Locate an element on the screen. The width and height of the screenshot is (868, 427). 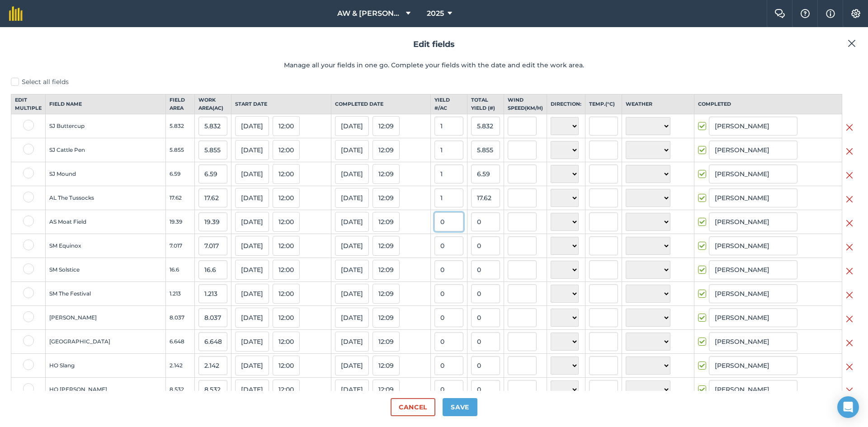
div: Open Intercom Messenger is located at coordinates (848, 407).